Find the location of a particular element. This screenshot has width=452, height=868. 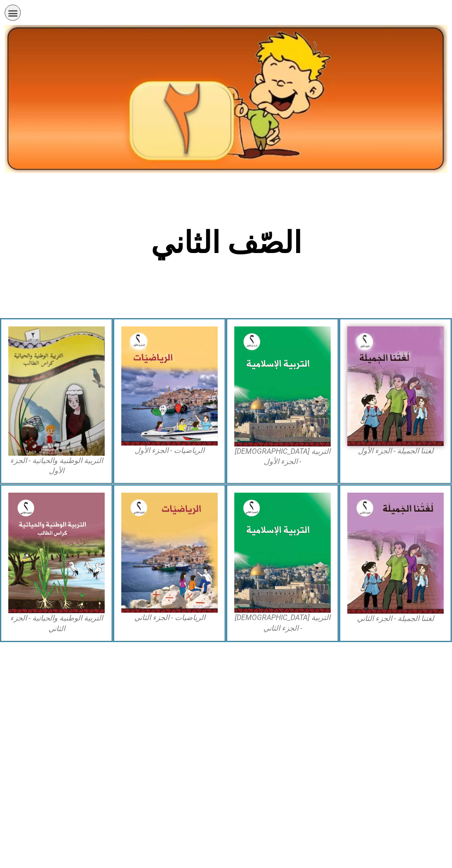

img: Math2A-Cover is located at coordinates (169, 386).